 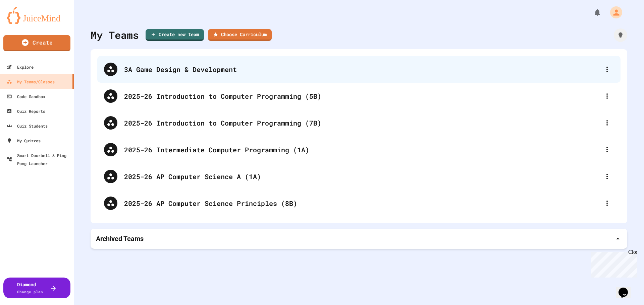 What do you see at coordinates (23, 141) in the screenshot?
I see `div: My Quizzes` at bounding box center [23, 141].